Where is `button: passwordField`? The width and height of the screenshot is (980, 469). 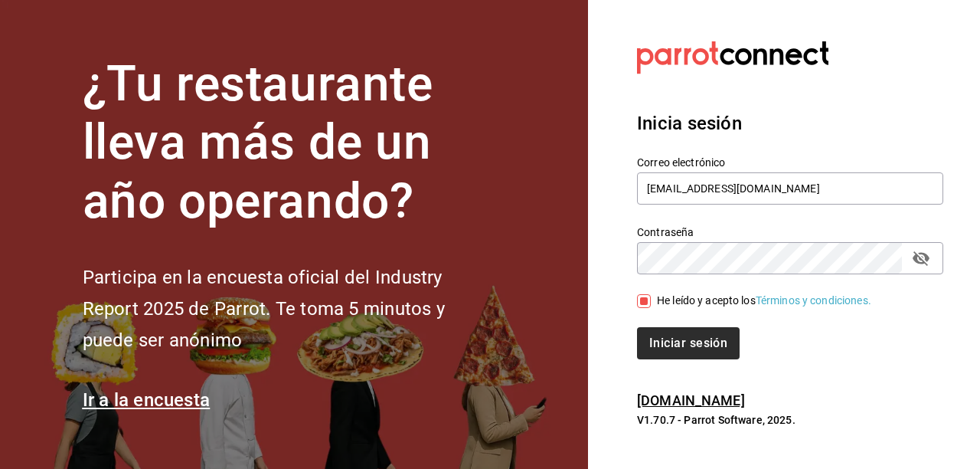 button: passwordField is located at coordinates (921, 258).